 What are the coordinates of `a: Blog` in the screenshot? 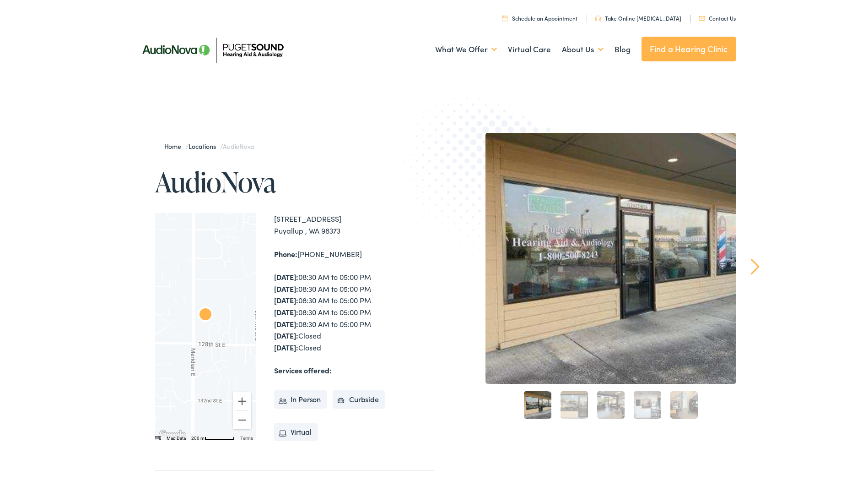 It's located at (622, 49).